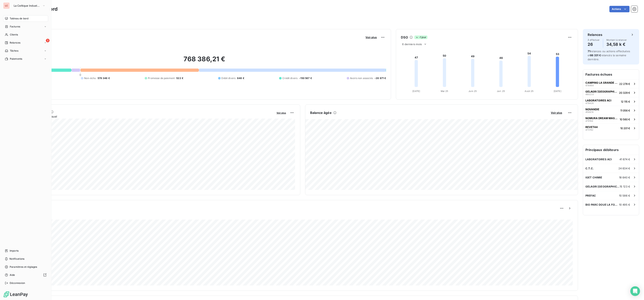  What do you see at coordinates (473, 91) in the screenshot?
I see `tspan: Juin 25` at bounding box center [473, 91].